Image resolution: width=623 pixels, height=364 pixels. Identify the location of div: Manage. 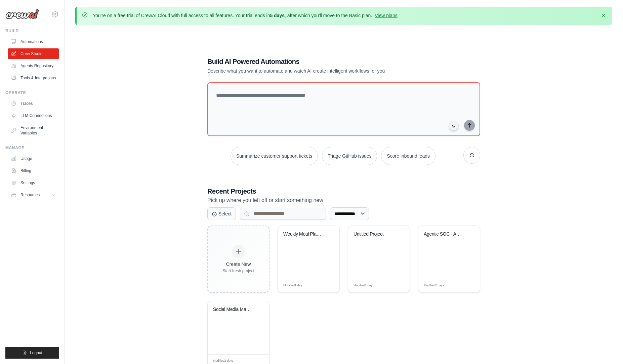
(32, 148).